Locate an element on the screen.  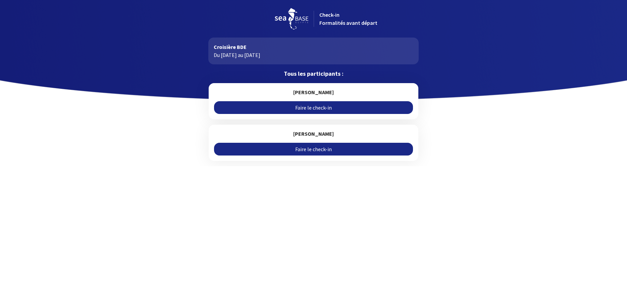
p: Croisière BDE is located at coordinates (313, 47).